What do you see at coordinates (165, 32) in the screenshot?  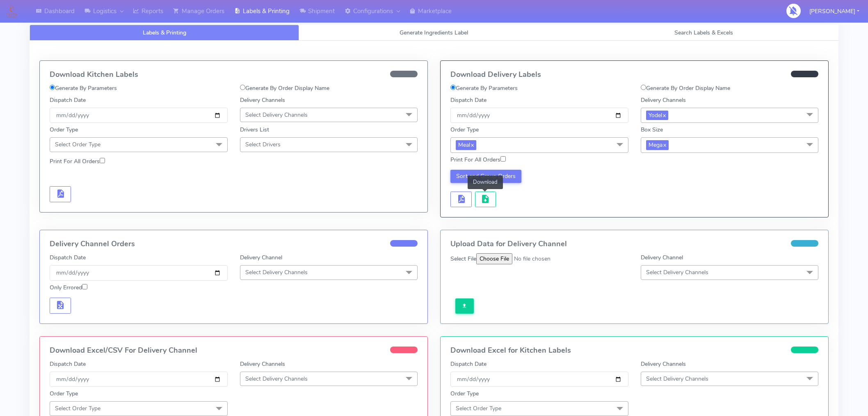 I see `span: Labels & Printing` at bounding box center [165, 32].